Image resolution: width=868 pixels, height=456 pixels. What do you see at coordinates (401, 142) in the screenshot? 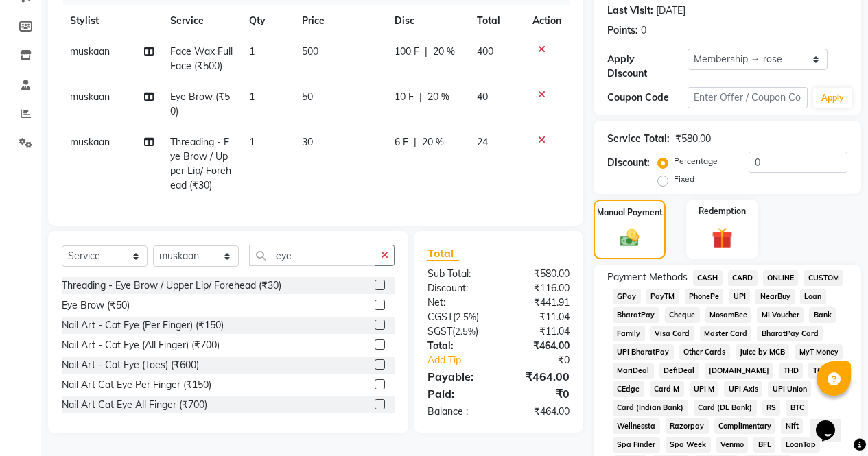
I see `span: 6 F` at bounding box center [401, 142].